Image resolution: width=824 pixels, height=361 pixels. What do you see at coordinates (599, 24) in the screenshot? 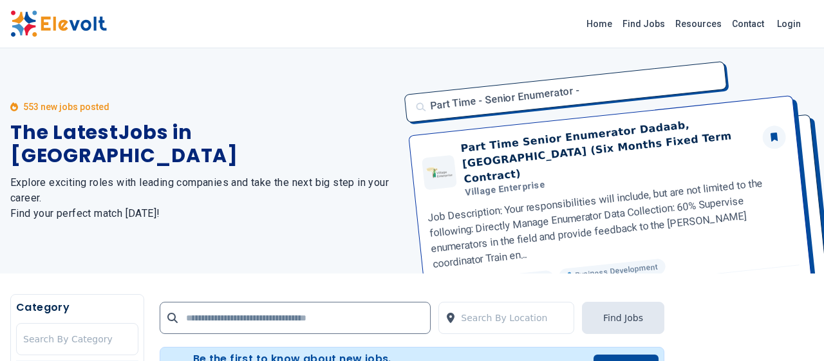
I see `a: Home` at bounding box center [599, 24].